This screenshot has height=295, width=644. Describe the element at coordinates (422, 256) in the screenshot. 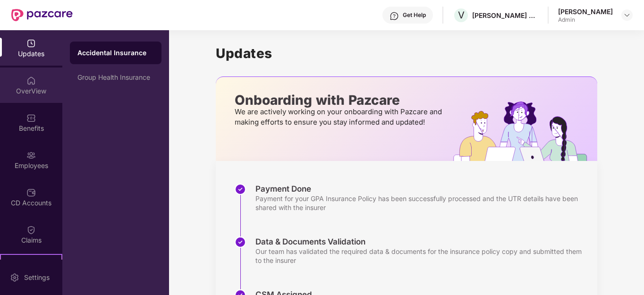

I see `div: Our team has validated the required data & documents for the insurance policy copy and submitted ...` at that location.